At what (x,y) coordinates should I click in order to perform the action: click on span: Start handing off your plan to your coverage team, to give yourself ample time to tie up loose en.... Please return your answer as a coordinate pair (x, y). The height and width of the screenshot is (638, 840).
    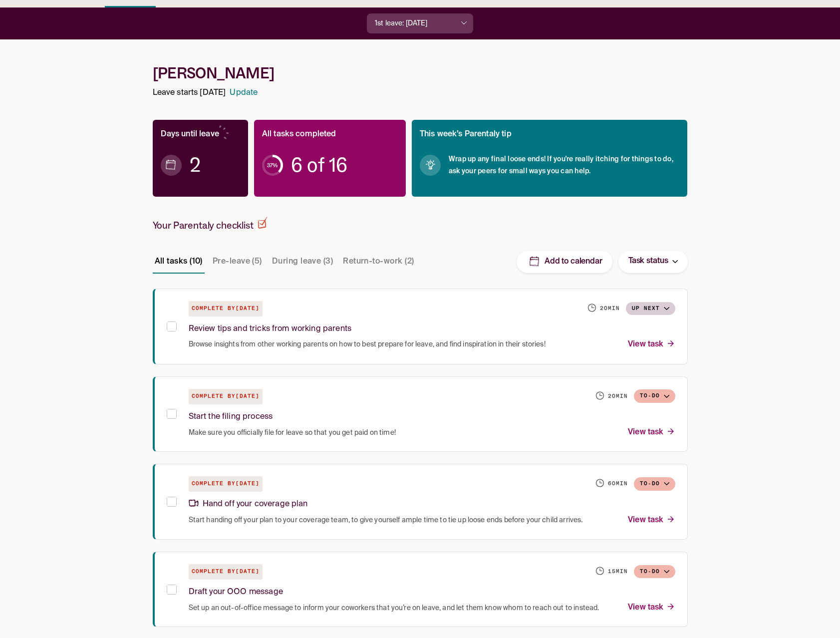
    Looking at the image, I should click on (386, 520).